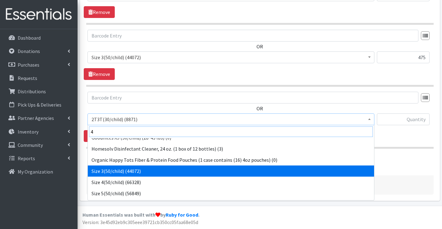 The width and height of the screenshot is (442, 229). What do you see at coordinates (39, 51) in the screenshot?
I see `a: Donations` at bounding box center [39, 51].